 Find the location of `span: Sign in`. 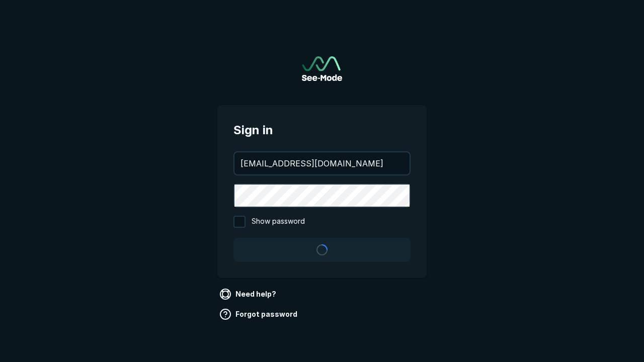

span: Sign in is located at coordinates (322, 130).